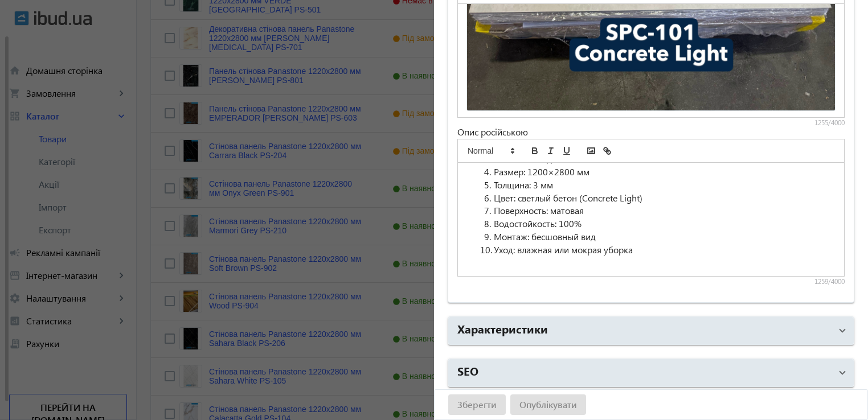 This screenshot has width=868, height=420. I want to click on button: link, so click(607, 151).